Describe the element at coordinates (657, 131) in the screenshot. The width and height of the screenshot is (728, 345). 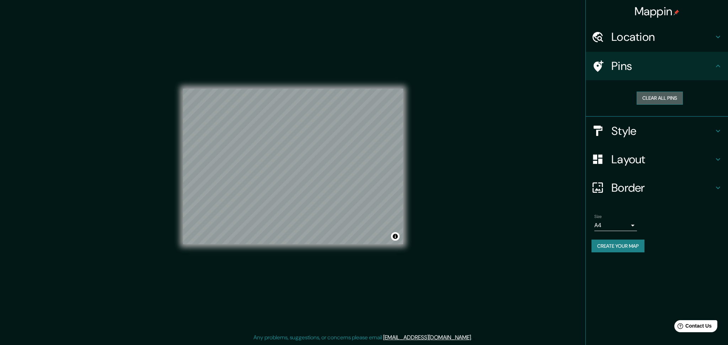
I see `div: Style` at that location.